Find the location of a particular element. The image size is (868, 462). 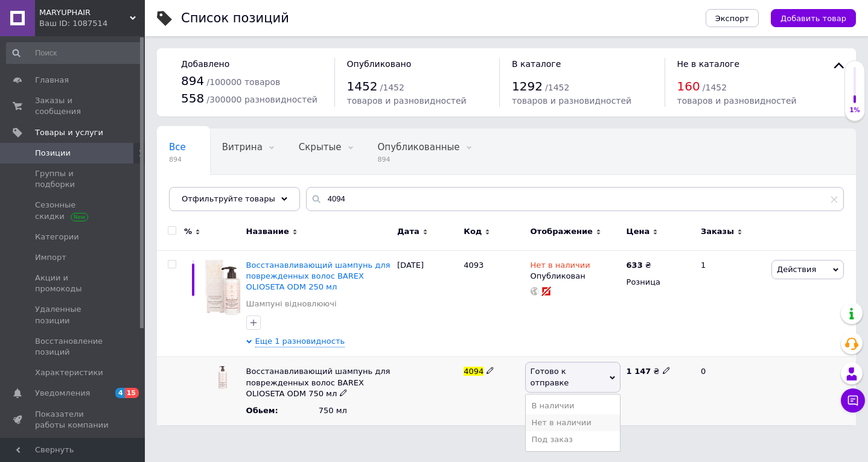

span: Не в каталоге is located at coordinates (708, 64).